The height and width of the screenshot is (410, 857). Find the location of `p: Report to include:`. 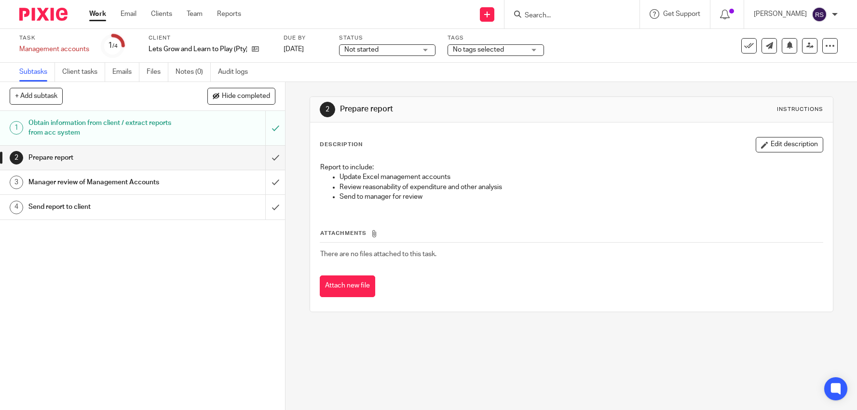

p: Report to include: is located at coordinates (572, 167).